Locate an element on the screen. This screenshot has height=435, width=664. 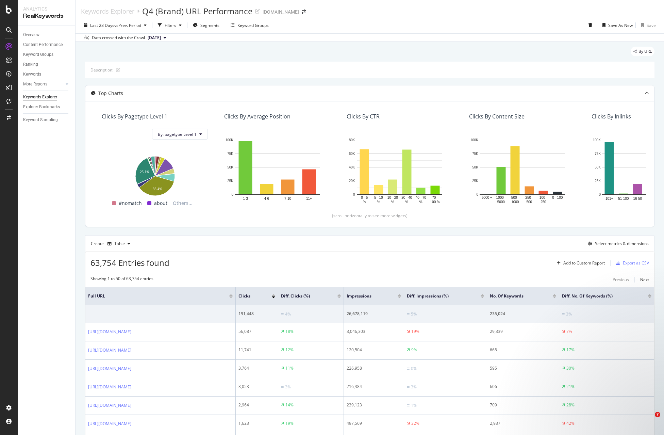
a: Ranking is located at coordinates (47, 64).